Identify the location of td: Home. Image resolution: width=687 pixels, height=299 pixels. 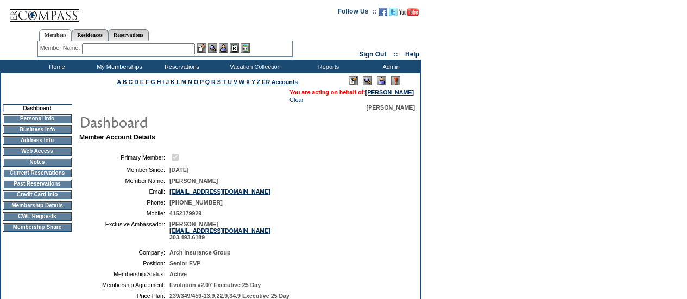
(55, 66).